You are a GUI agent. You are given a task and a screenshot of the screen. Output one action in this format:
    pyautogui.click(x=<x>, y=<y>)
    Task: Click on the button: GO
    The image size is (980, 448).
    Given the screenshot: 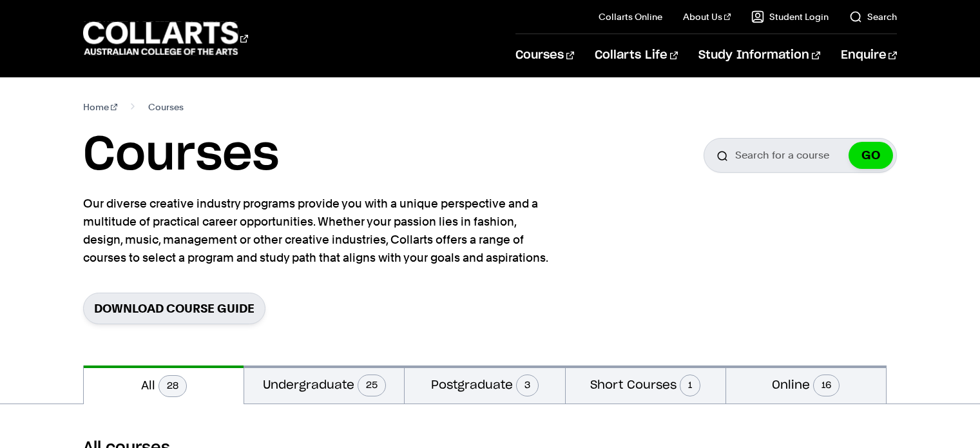 What is the action you would take?
    pyautogui.click(x=871, y=155)
    